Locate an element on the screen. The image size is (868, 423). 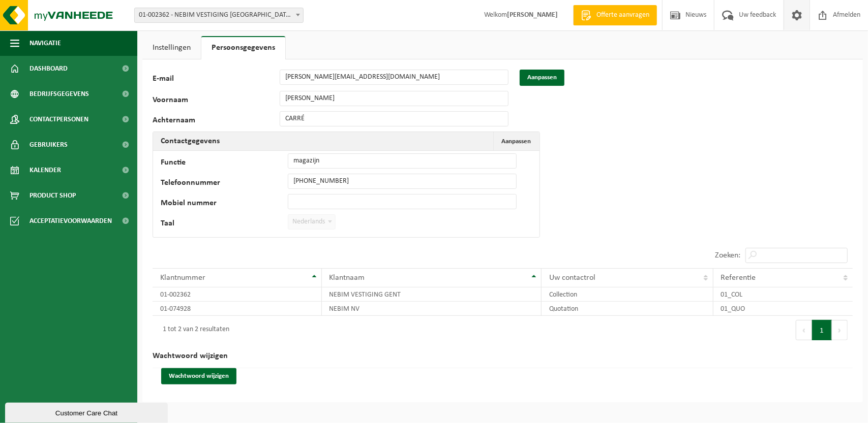
td: NEBIM VESTIGING GENT is located at coordinates (431, 294).